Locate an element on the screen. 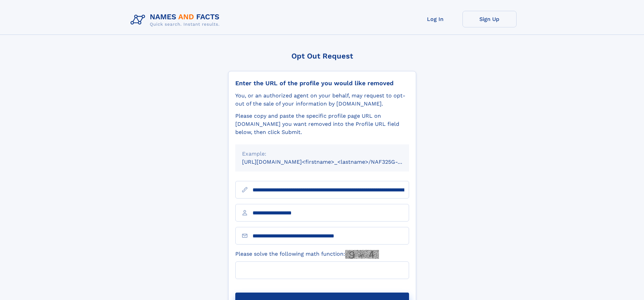 Image resolution: width=644 pixels, height=300 pixels. div: Enter the URL of the profile you would like removed is located at coordinates (322, 83).